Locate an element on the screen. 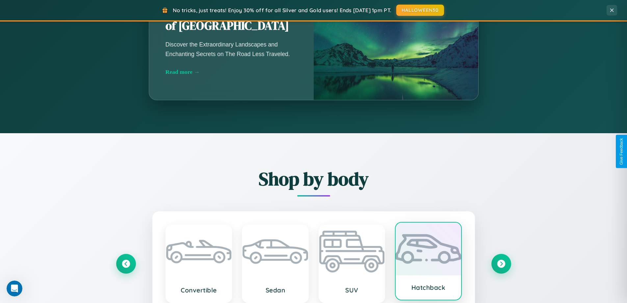  h3: Hatchback is located at coordinates (428, 287).